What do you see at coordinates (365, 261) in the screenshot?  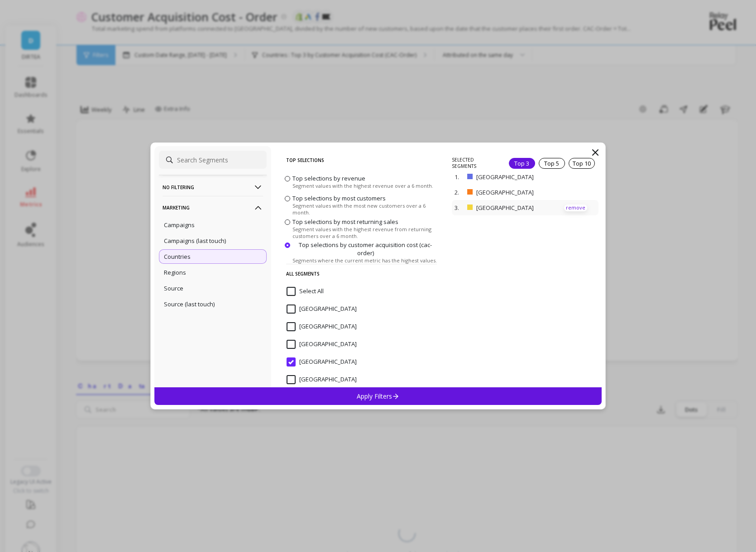 I see `span: Segments where the current metric has the highest values.` at bounding box center [365, 261].